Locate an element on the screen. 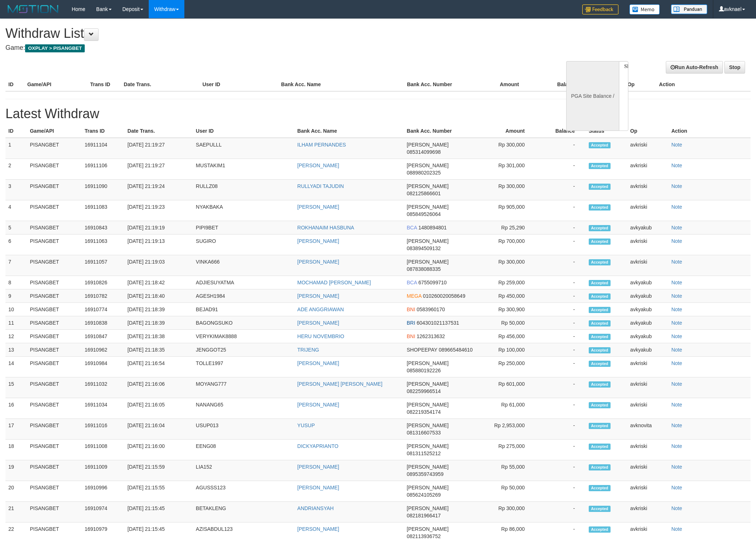 The height and width of the screenshot is (541, 756). td: 10 is located at coordinates (16, 309).